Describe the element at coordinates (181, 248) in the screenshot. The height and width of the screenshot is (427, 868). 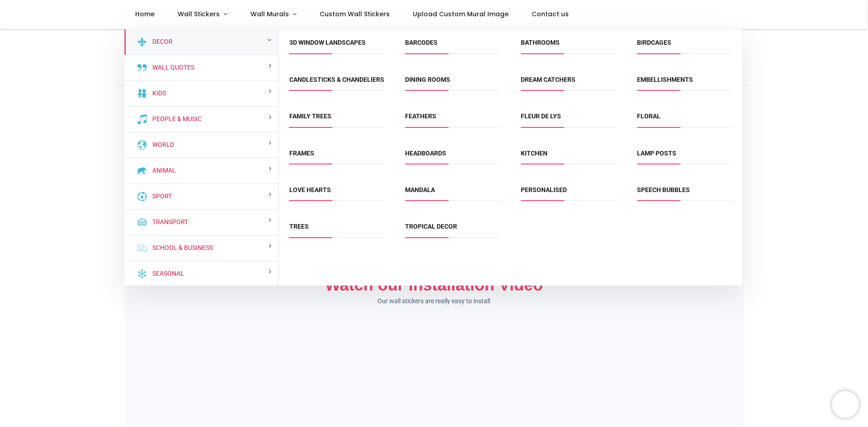
I see `a: School & Business` at that location.